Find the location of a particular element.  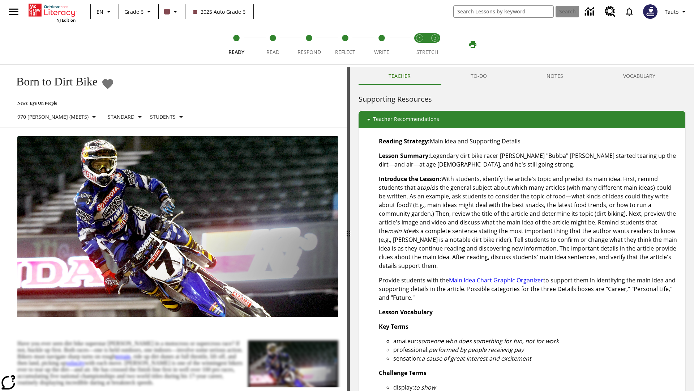

strong: Introduce the Lesson: is located at coordinates (410, 179).